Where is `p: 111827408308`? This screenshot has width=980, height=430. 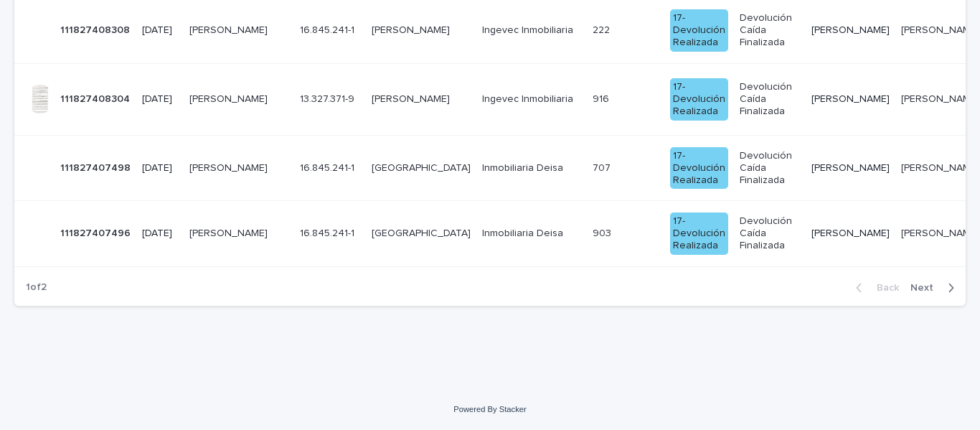 p: 111827408308 is located at coordinates (96, 29).